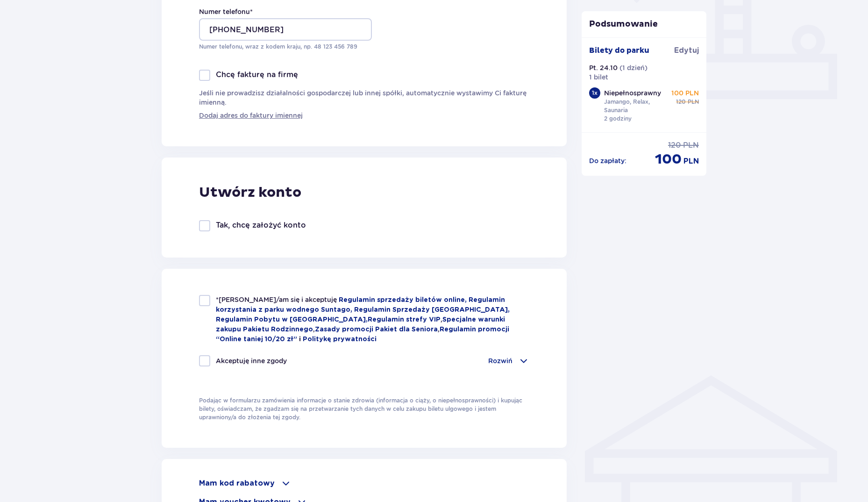 This screenshot has height=502, width=868. Describe the element at coordinates (603, 68) in the screenshot. I see `p: Pt. 24.10` at that location.